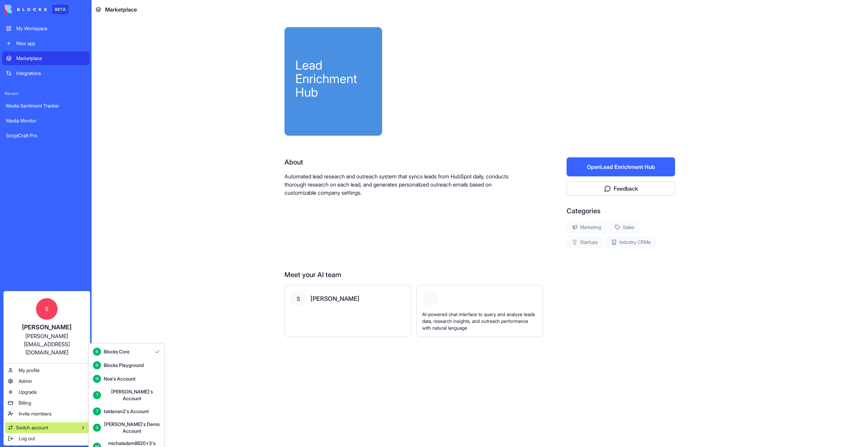  What do you see at coordinates (25, 404) in the screenshot?
I see `span: Billing` at bounding box center [25, 404].